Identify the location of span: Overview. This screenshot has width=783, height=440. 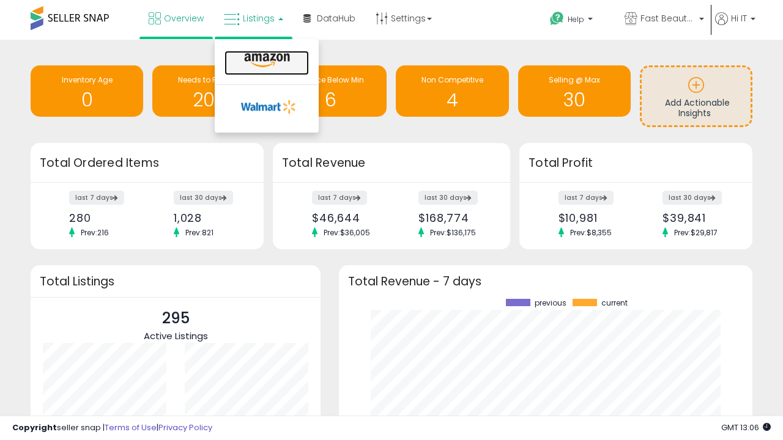
(183, 18).